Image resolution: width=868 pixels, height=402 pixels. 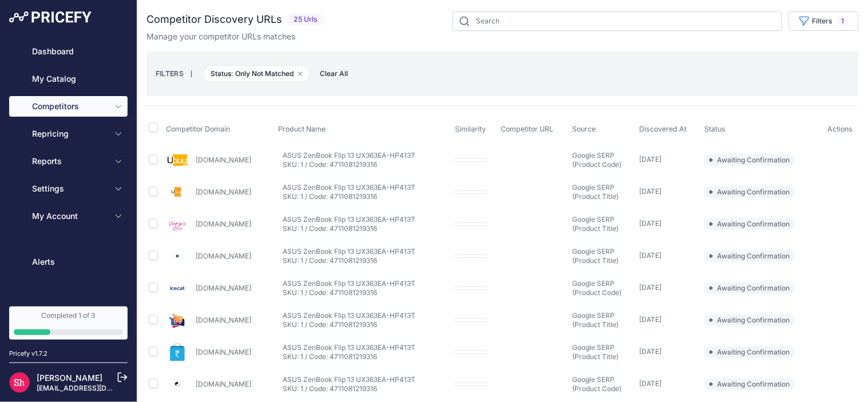 What do you see at coordinates (334, 74) in the screenshot?
I see `span: Clear All` at bounding box center [334, 74].